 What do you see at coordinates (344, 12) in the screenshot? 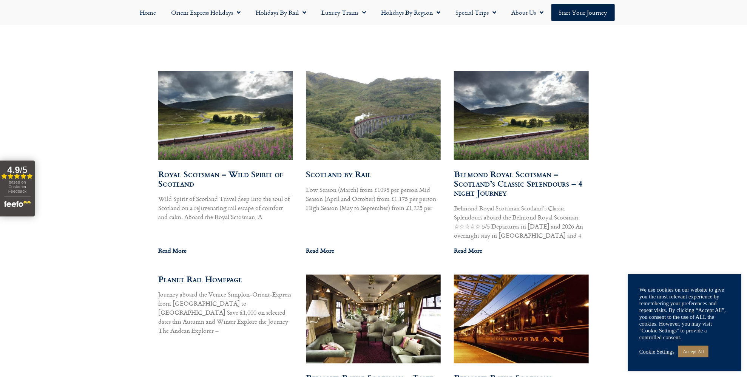
I see `a: Luxury Trains` at bounding box center [344, 12].